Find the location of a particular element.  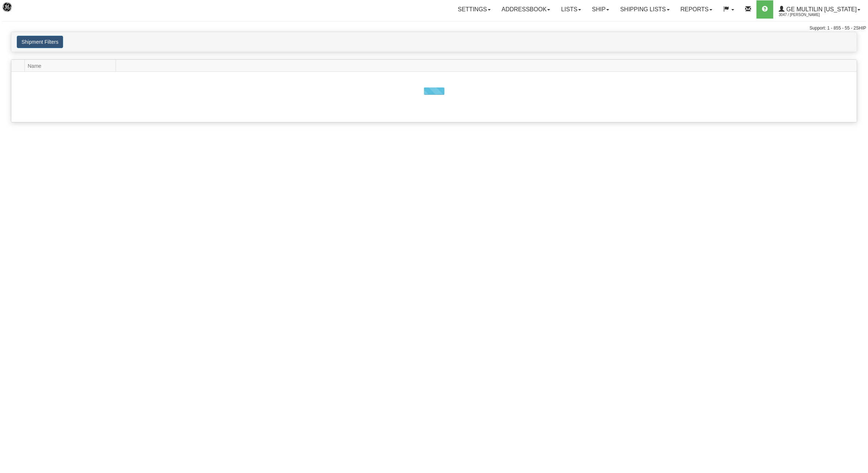

button: Shipment Filters is located at coordinates (40, 42).